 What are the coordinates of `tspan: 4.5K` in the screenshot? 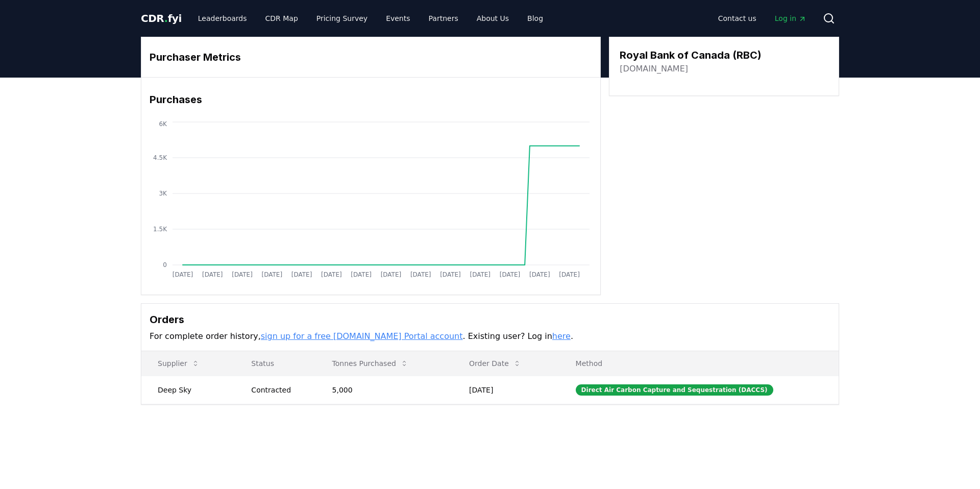 It's located at (160, 158).